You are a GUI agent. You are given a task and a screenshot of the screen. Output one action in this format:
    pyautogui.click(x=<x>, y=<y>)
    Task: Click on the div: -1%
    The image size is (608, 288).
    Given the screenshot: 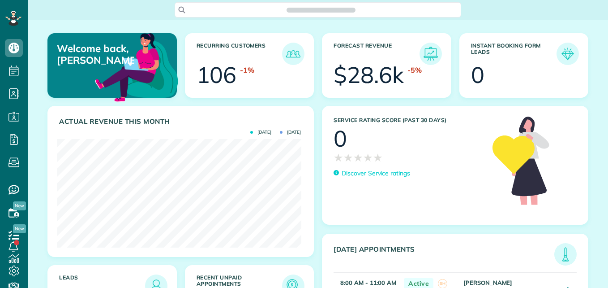 What is the action you would take?
    pyautogui.click(x=247, y=70)
    